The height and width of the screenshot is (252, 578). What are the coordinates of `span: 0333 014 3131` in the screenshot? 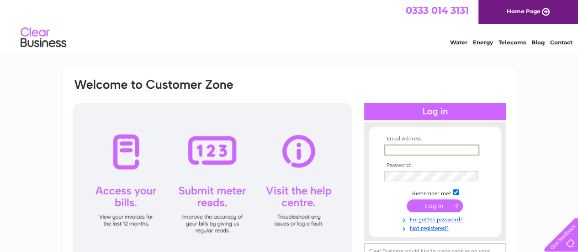 It's located at (437, 10).